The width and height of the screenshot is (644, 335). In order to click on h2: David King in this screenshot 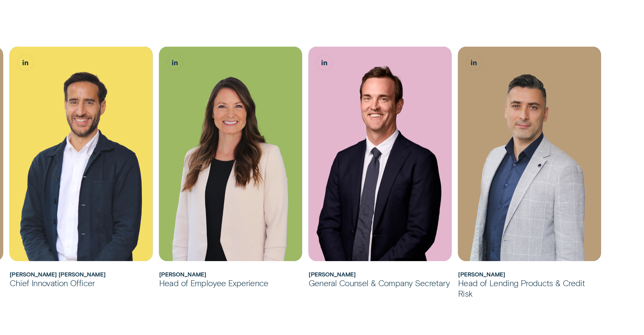, I will do `click(380, 274)`.